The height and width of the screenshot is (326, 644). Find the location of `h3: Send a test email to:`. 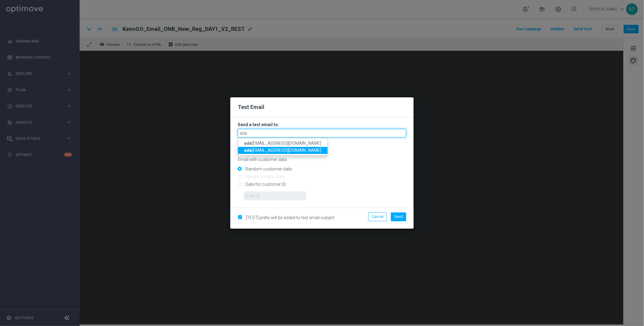

h3: Send a test email to: is located at coordinates (322, 124).